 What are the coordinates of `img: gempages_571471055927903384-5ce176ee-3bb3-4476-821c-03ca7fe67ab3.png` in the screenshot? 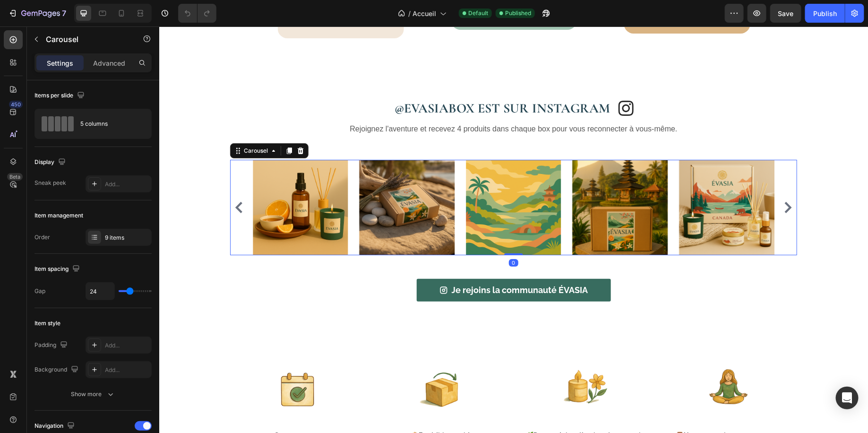 It's located at (461, 181).